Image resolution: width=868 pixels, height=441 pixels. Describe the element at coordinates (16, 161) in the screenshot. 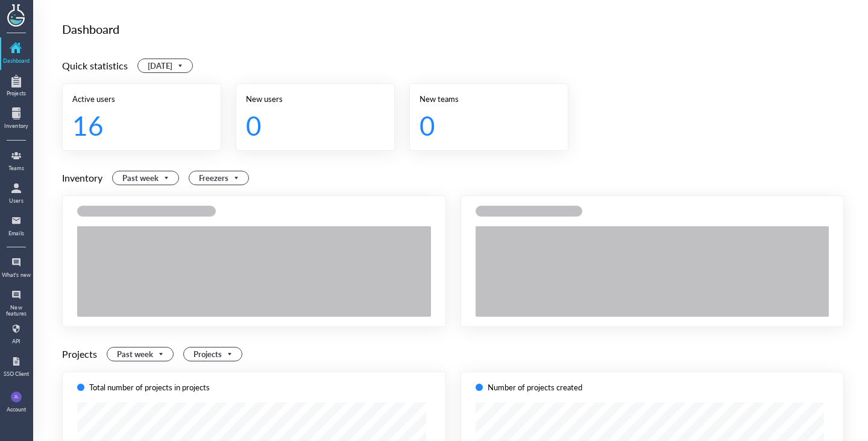

I see `a: Teams` at that location.